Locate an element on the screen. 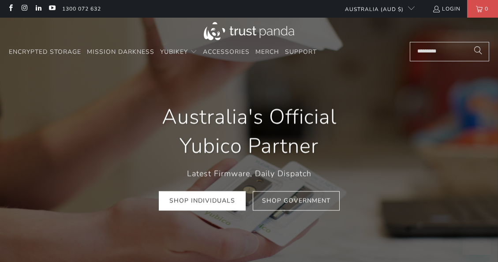  span: Encrypted Storage is located at coordinates (45, 52).